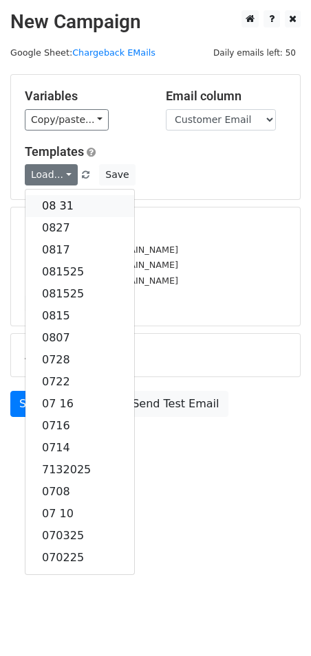 Image resolution: width=311 pixels, height=656 pixels. I want to click on a: 0722, so click(80, 382).